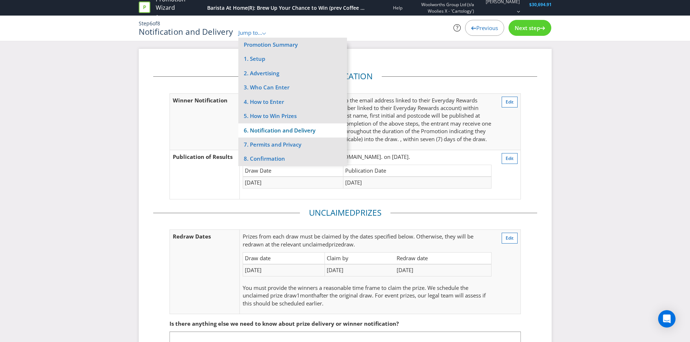  Describe the element at coordinates (332, 212) in the screenshot. I see `span: Unclaimed` at that location.